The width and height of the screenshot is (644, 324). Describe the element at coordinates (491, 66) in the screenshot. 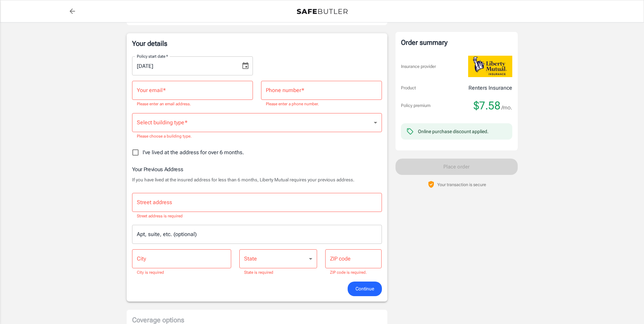

I see `img: Liberty Mutual` at that location.